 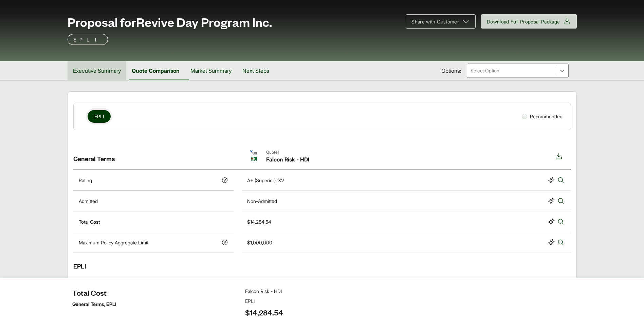 What do you see at coordinates (262, 201) in the screenshot?
I see `div: Non-Admitted` at bounding box center [262, 201].